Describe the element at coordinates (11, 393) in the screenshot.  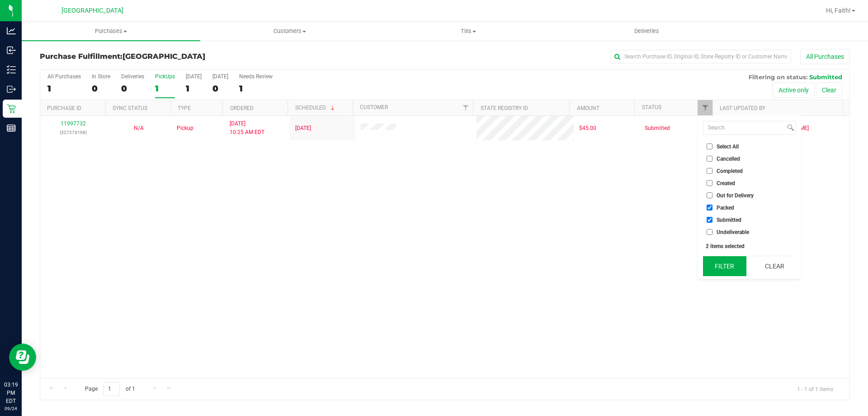
I see `p: 03:19 PM EDT` at that location.